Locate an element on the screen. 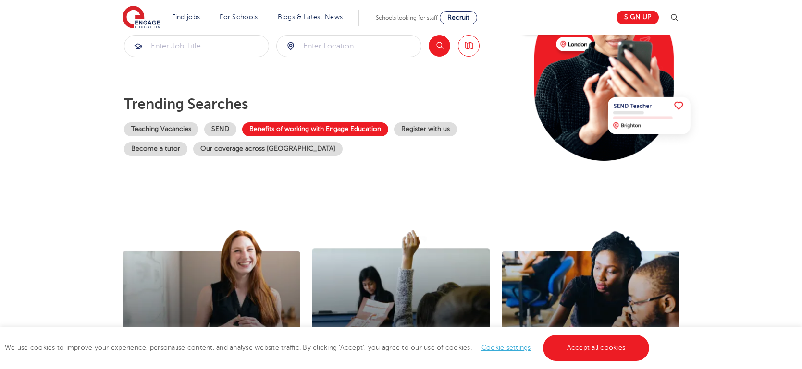 This screenshot has width=802, height=369. a: Blogs & Latest News is located at coordinates (310, 17).